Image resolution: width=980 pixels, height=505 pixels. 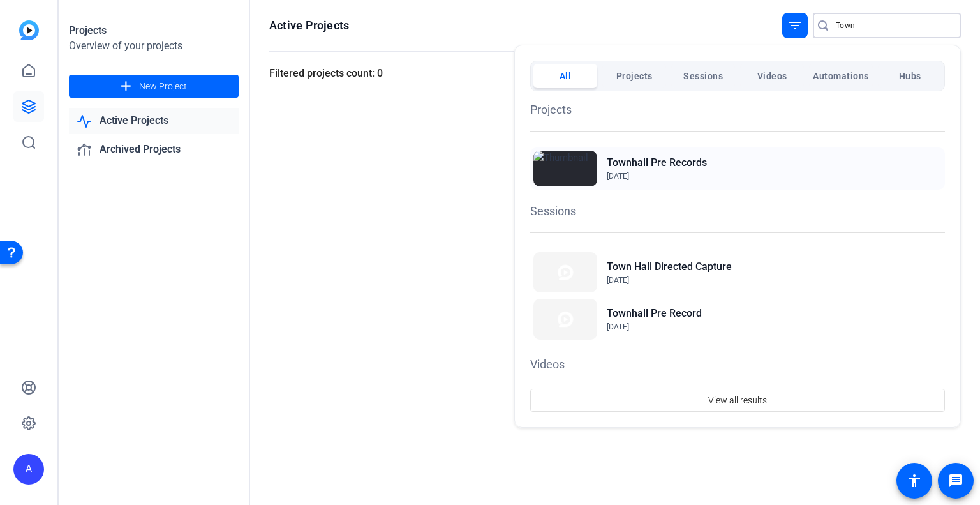 I want to click on span: Hubs, so click(x=910, y=76).